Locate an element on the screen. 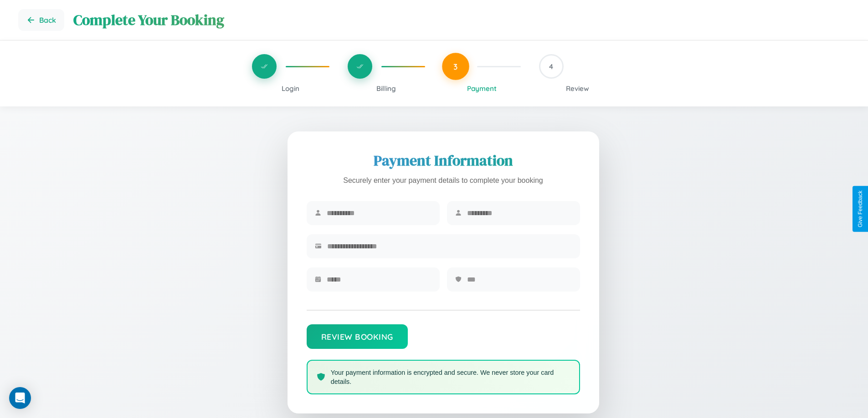 This screenshot has width=868, height=418. h1: Complete Your Booking is located at coordinates (462, 20).